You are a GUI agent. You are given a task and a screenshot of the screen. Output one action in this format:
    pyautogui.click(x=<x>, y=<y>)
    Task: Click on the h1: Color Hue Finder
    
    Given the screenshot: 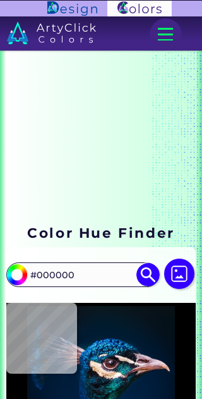 What is the action you would take?
    pyautogui.click(x=101, y=233)
    